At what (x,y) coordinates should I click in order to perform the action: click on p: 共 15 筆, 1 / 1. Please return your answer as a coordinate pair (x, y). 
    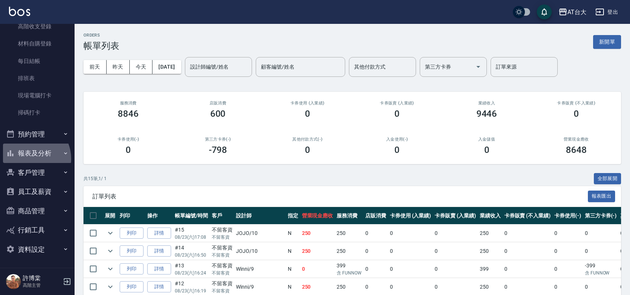
    Looking at the image, I should click on (95, 179).